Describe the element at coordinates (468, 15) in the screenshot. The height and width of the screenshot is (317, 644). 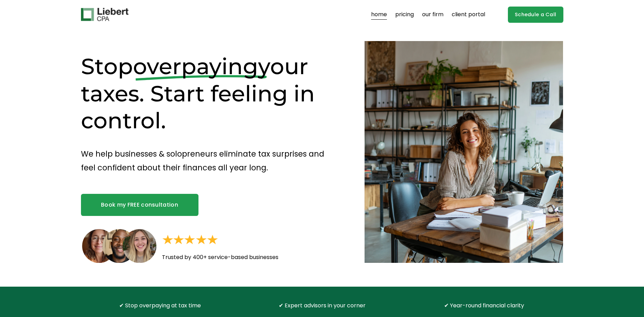
I see `a: client portal` at that location.